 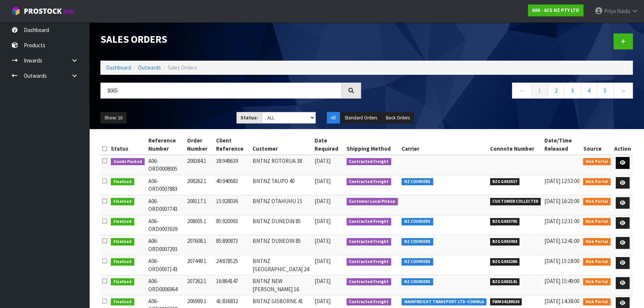 I want to click on td: 40:940683, so click(x=232, y=184).